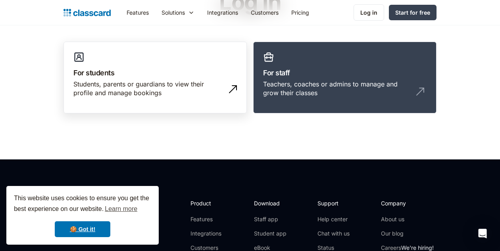  Describe the element at coordinates (300, 12) in the screenshot. I see `a: Pricing` at that location.